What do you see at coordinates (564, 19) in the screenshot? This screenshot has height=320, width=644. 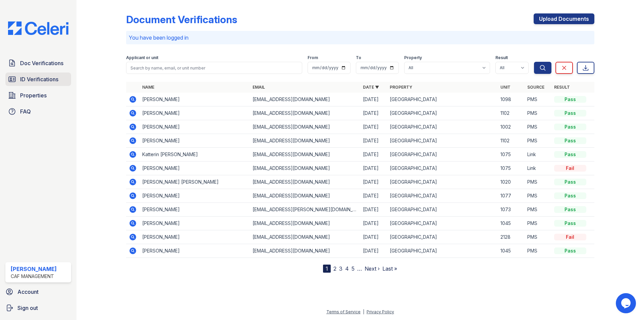 I see `a: Upload Documents` at bounding box center [564, 19].